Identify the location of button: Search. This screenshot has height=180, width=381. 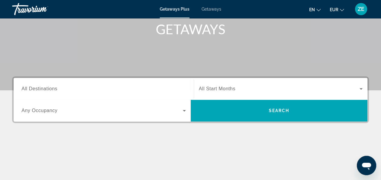
(279, 111).